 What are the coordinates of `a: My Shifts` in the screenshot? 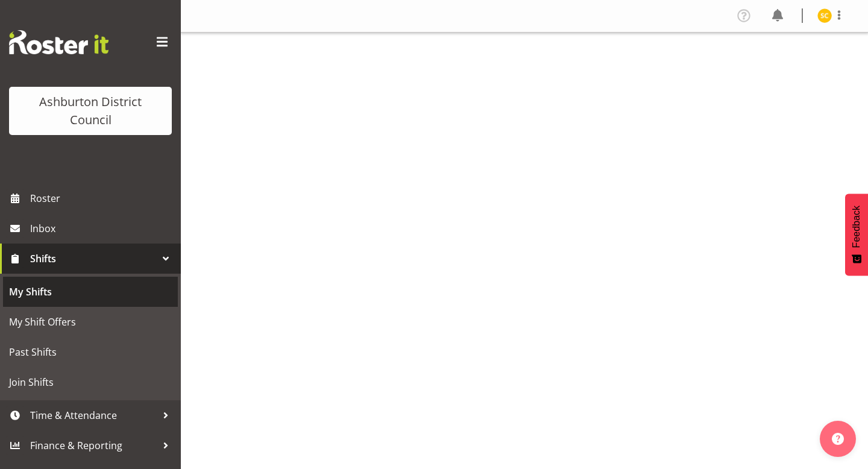 It's located at (91, 292).